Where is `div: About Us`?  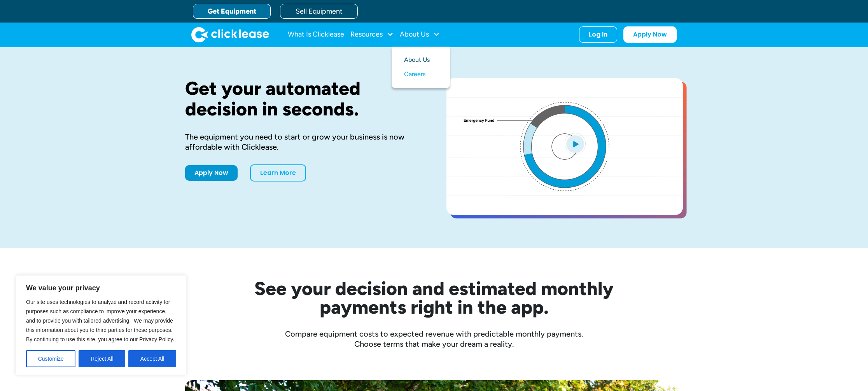 div: About Us is located at coordinates (420, 34).